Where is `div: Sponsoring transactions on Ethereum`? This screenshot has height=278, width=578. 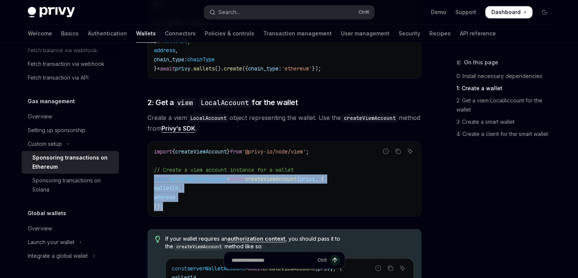
div: Sponsoring transactions on Ethereum is located at coordinates (73, 162).